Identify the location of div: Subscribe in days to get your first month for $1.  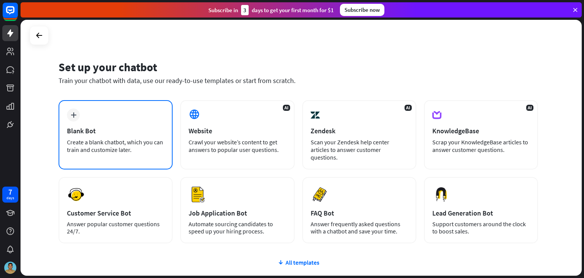
(271, 10).